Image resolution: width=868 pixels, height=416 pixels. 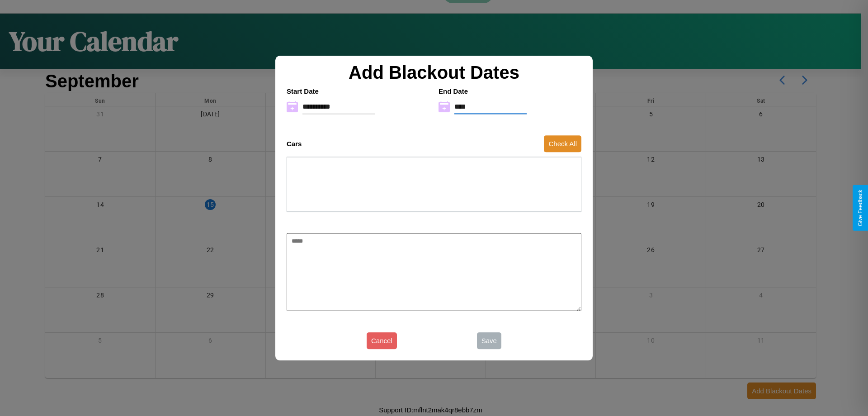 I want to click on h4: Start Date, so click(x=358, y=91).